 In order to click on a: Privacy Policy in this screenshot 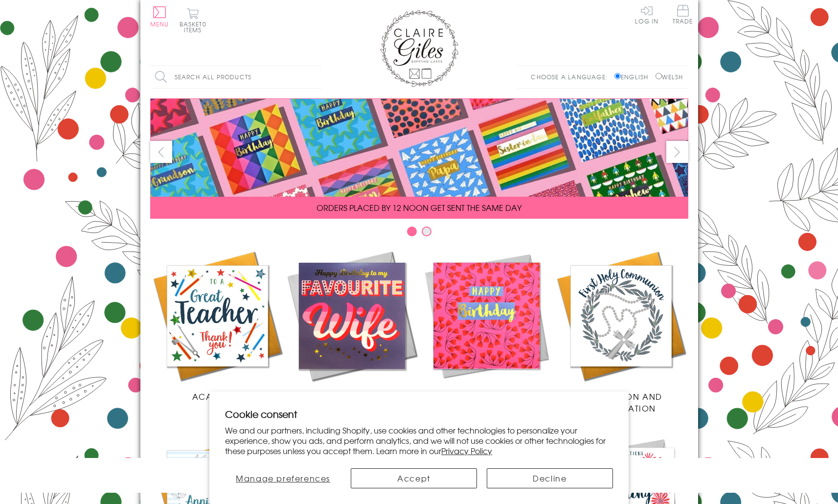, I will do `click(467, 451)`.